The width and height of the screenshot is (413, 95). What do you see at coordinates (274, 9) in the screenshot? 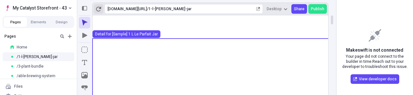
I see `span: Desktop` at bounding box center [274, 9].